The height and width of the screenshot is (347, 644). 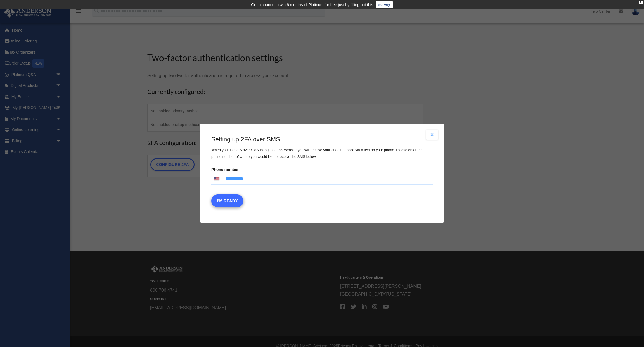 I want to click on div: Get a chance to win 6 months of Platinum for free just by filling out this, so click(x=312, y=5).